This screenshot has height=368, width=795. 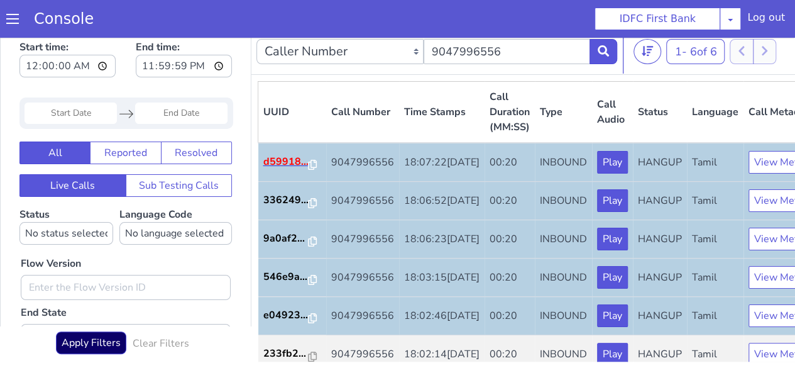 I want to click on th: Call Audio, so click(x=612, y=75).